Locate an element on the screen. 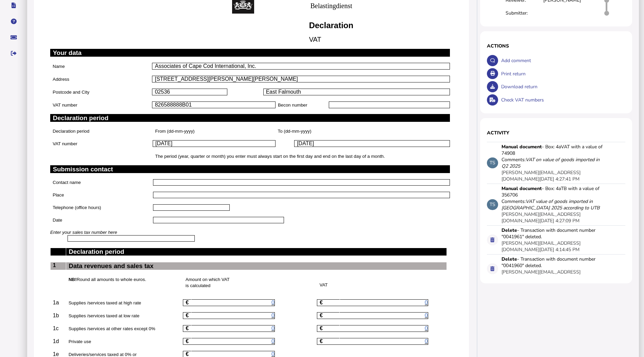  span: is calculated is located at coordinates (198, 285).